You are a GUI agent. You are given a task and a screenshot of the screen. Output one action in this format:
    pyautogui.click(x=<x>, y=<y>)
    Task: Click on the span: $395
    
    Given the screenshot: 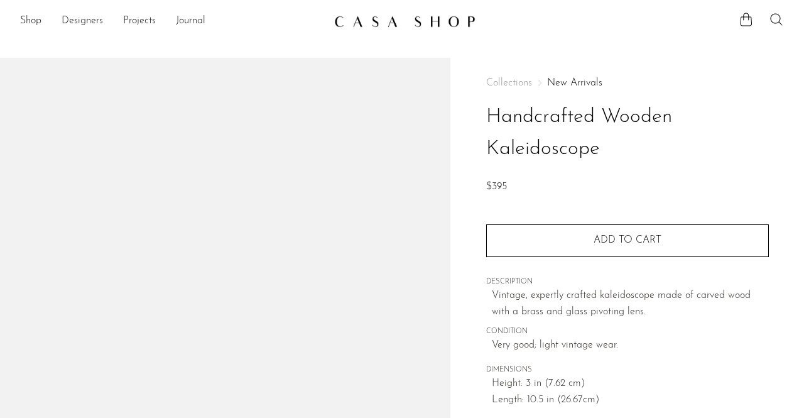 What is the action you would take?
    pyautogui.click(x=496, y=187)
    